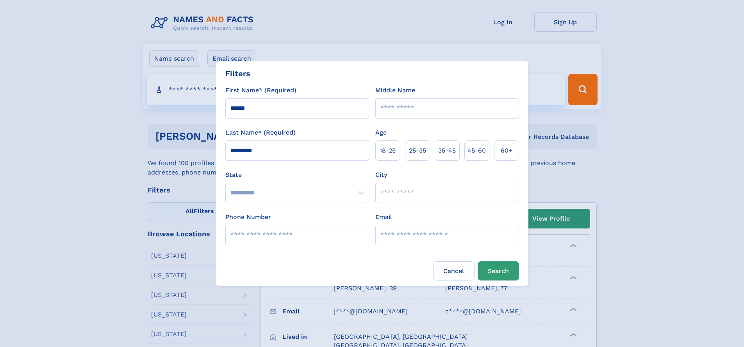 This screenshot has width=744, height=347. I want to click on label: First Name* (Required), so click(261, 90).